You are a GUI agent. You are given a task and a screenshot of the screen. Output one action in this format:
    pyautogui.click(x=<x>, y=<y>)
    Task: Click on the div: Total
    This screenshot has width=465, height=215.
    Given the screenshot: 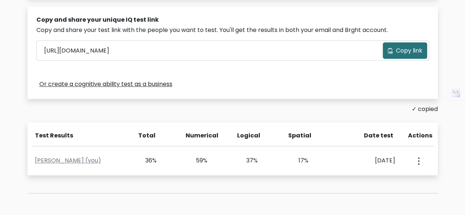 What is the action you would take?
    pyautogui.click(x=145, y=136)
    